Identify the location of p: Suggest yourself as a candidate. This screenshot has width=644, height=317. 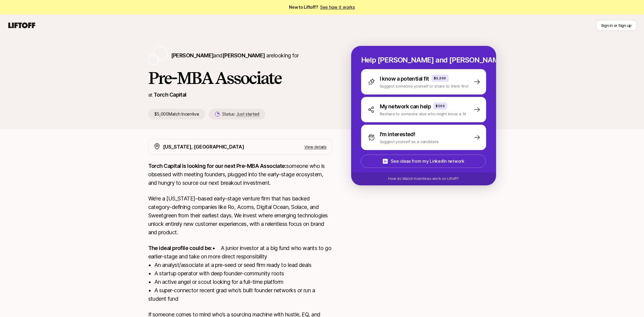
(409, 142).